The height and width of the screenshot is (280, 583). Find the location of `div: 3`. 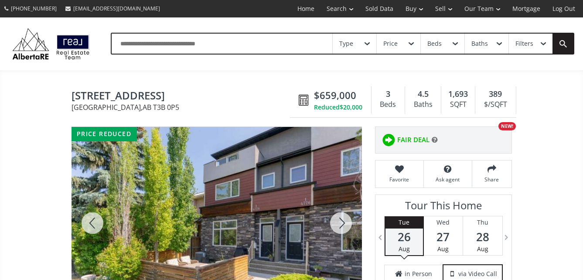

div: 3 is located at coordinates (388, 94).